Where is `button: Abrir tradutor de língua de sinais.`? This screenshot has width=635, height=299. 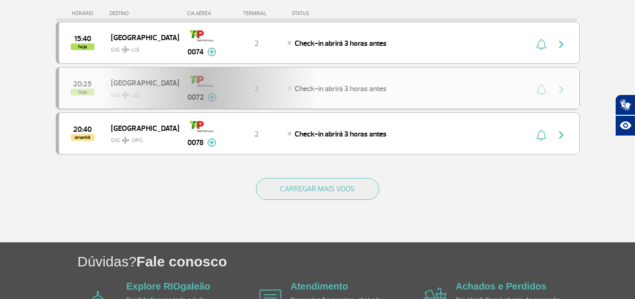
button: Abrir tradutor de língua de sinais. is located at coordinates (625, 105).